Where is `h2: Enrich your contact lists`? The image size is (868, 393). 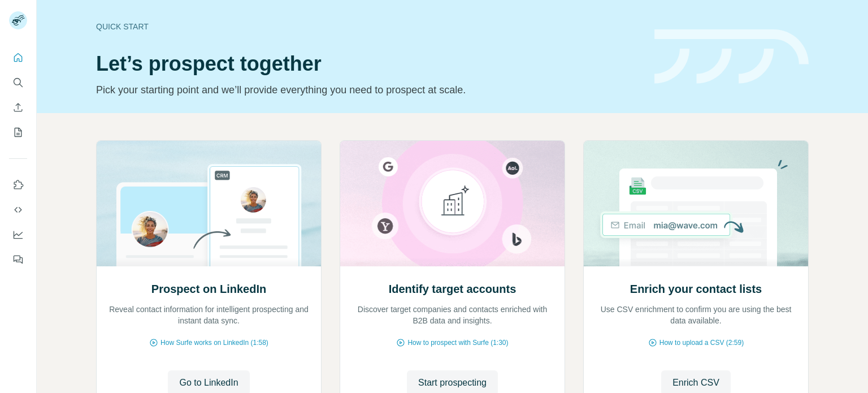
h2: Enrich your contact lists is located at coordinates (695, 289).